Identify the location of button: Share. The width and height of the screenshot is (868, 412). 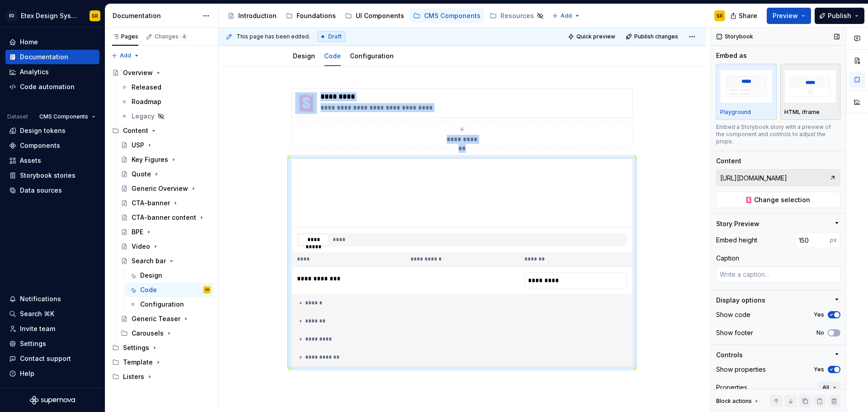
(744, 16).